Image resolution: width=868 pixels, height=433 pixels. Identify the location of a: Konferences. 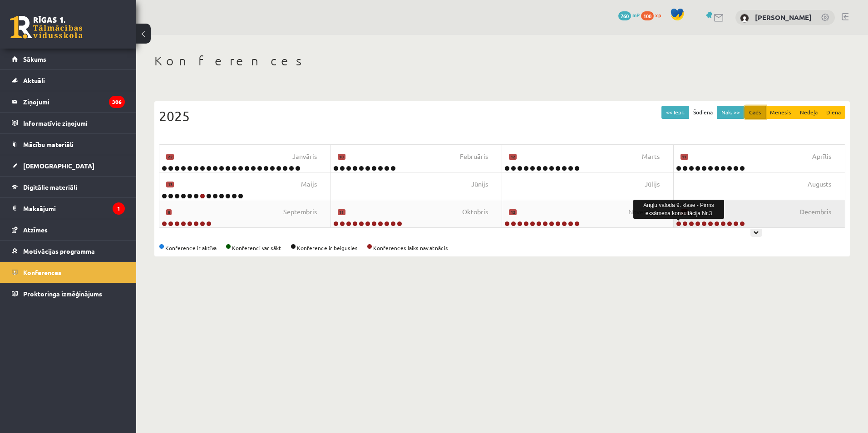
(68, 272).